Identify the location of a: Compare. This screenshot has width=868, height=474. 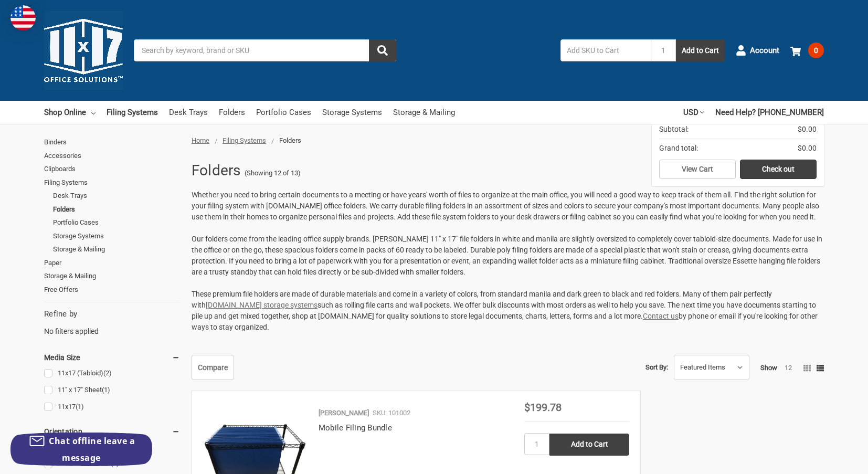
(212, 367).